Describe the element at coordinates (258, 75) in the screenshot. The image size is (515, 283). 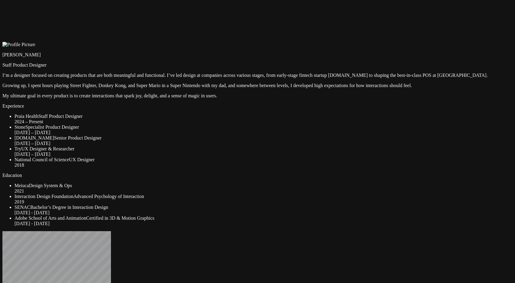
I see `p: I’m a designer focused on creating products that are both meaningful and functional. I’ve led des...` at that location.